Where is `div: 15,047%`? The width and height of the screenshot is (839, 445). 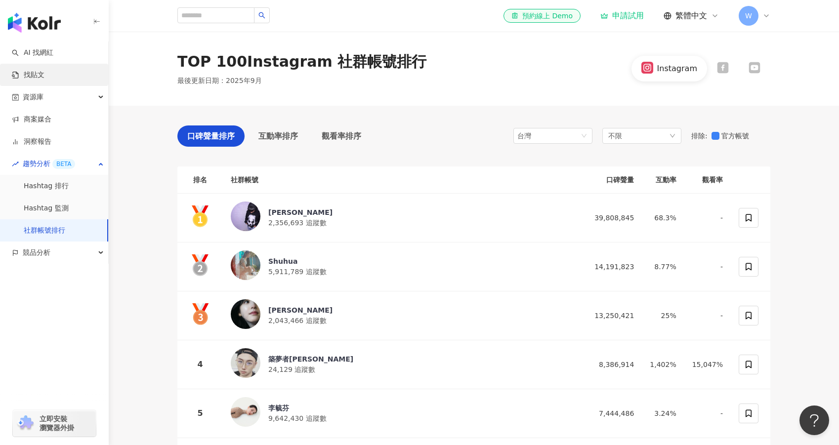
div: 15,047% is located at coordinates (708, 365).